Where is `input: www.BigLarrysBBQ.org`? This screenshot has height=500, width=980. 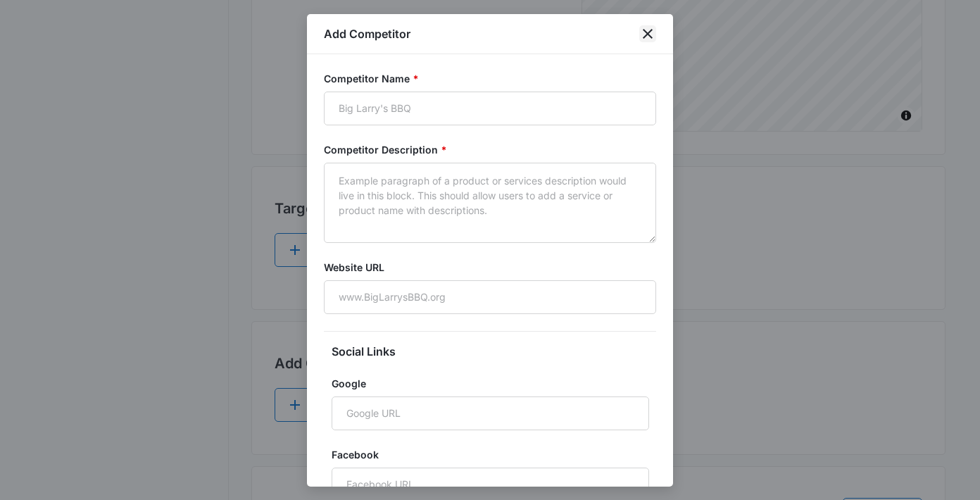 input: www.BigLarrysBBQ.org is located at coordinates (490, 297).